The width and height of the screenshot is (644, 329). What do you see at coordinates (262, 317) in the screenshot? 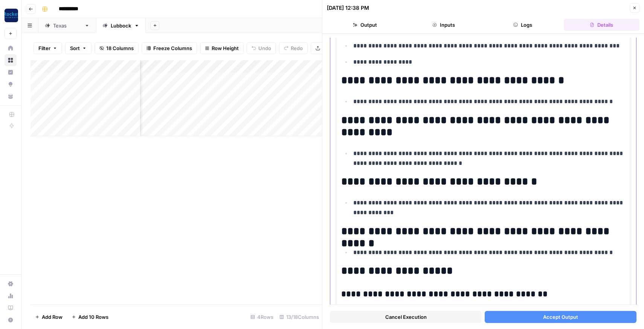
I see `div: 4 Rows` at bounding box center [262, 317].